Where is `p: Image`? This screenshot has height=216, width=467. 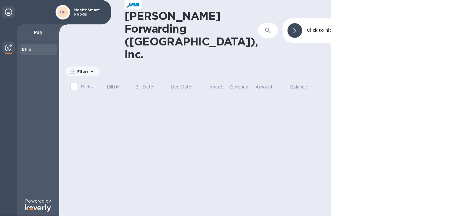 p: Image is located at coordinates (217, 87).